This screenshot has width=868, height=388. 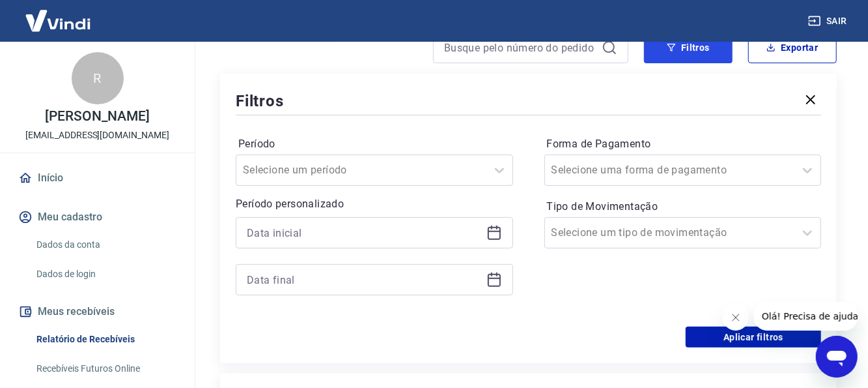 What do you see at coordinates (105, 274) in the screenshot?
I see `a: Dados de login` at bounding box center [105, 274].